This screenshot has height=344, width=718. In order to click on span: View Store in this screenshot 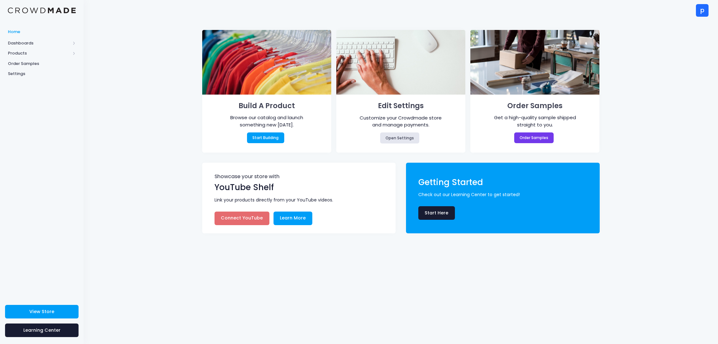, I will do `click(42, 312)`.